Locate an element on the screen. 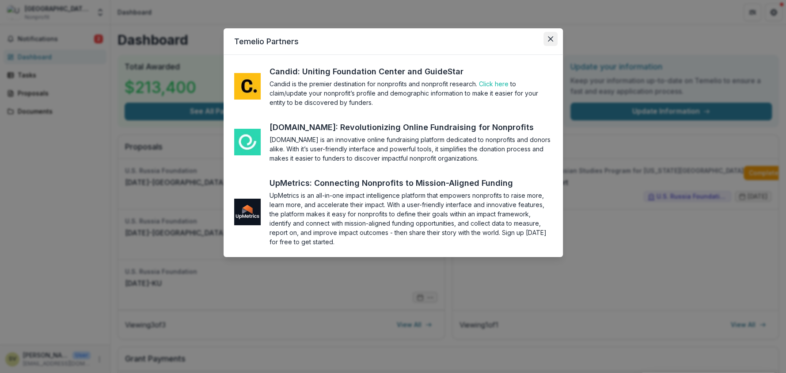 The height and width of the screenshot is (373, 786). section: Candid is the premier destination for nonprofits and nonprofit research. to claim/update your non... is located at coordinates (411, 93).